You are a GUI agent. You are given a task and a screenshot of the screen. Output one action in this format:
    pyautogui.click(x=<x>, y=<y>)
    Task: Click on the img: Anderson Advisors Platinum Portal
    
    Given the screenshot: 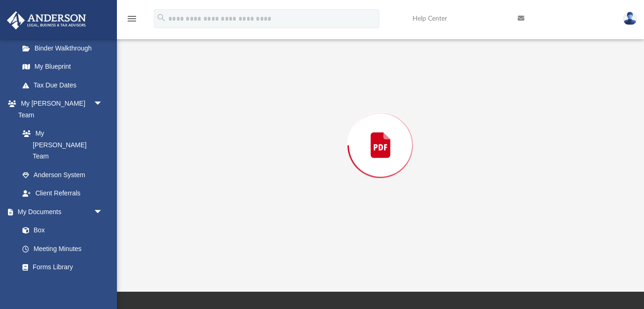 What is the action you would take?
    pyautogui.click(x=47, y=20)
    